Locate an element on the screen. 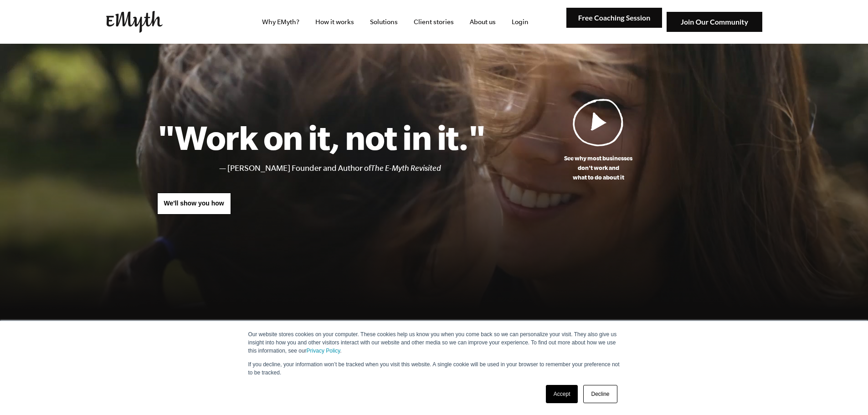 This screenshot has width=868, height=415. img: Join Our Community is located at coordinates (714, 22).